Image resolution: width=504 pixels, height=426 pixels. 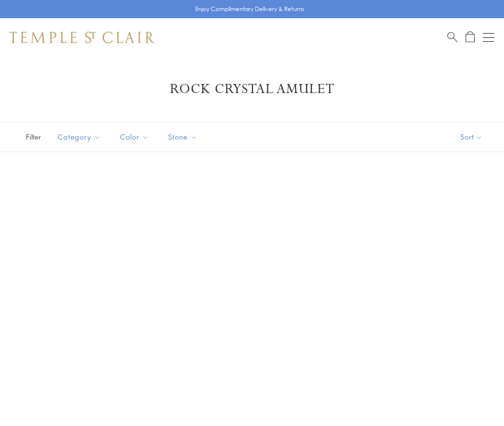 I want to click on button: Stone, so click(x=182, y=137).